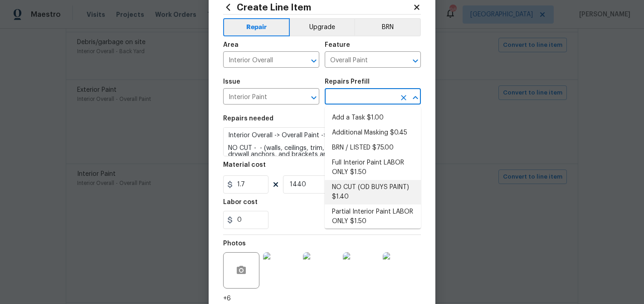 Image resolution: width=644 pixels, height=304 pixels. What do you see at coordinates (373, 118) in the screenshot?
I see `li: Add a Task $1.00` at bounding box center [373, 118].